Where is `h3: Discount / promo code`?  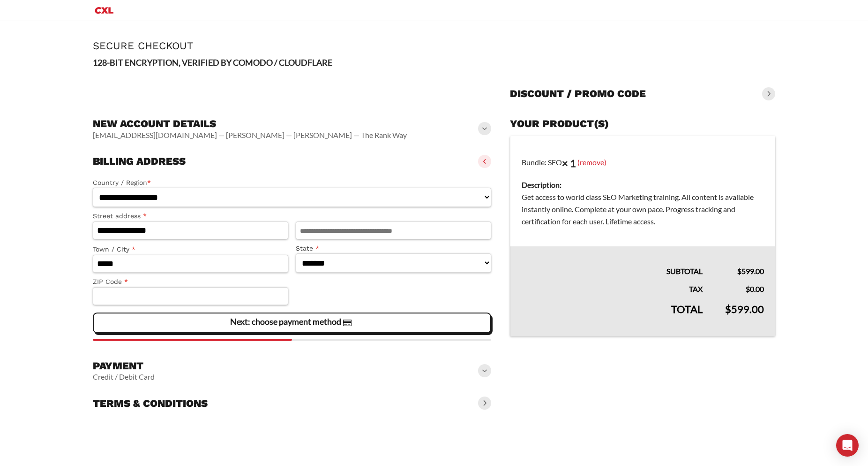
h3: Discount / promo code is located at coordinates (578, 94).